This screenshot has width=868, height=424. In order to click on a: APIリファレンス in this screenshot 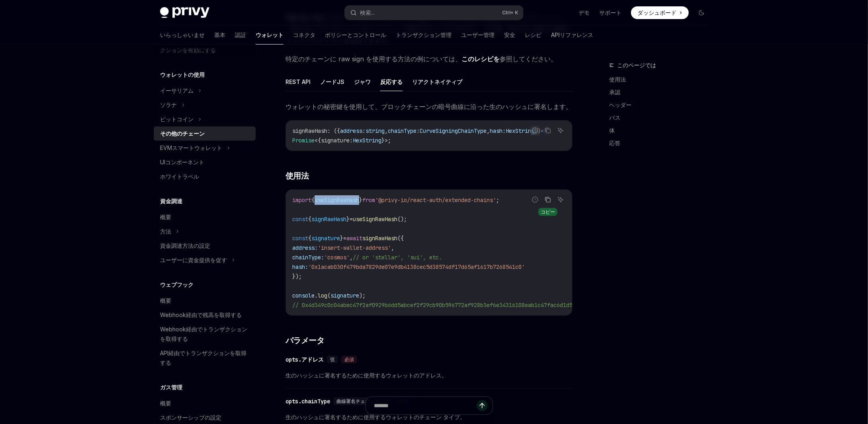, I will do `click(572, 35)`.